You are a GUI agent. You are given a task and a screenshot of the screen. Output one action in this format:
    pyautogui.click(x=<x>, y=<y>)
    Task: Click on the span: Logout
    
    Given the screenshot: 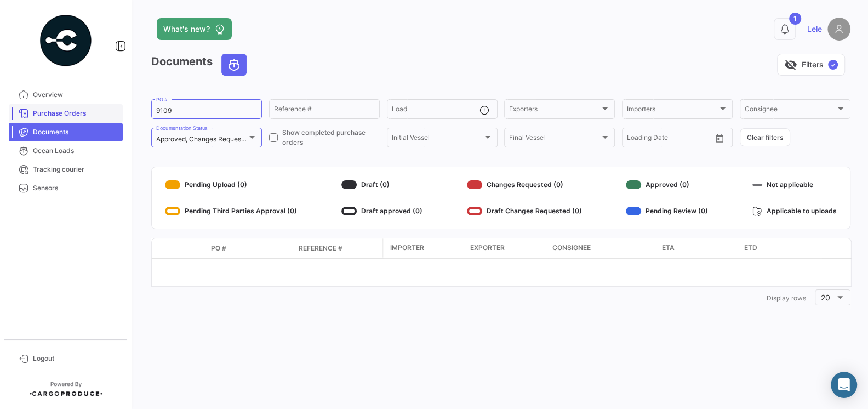 What is the action you would take?
    pyautogui.click(x=76, y=359)
    